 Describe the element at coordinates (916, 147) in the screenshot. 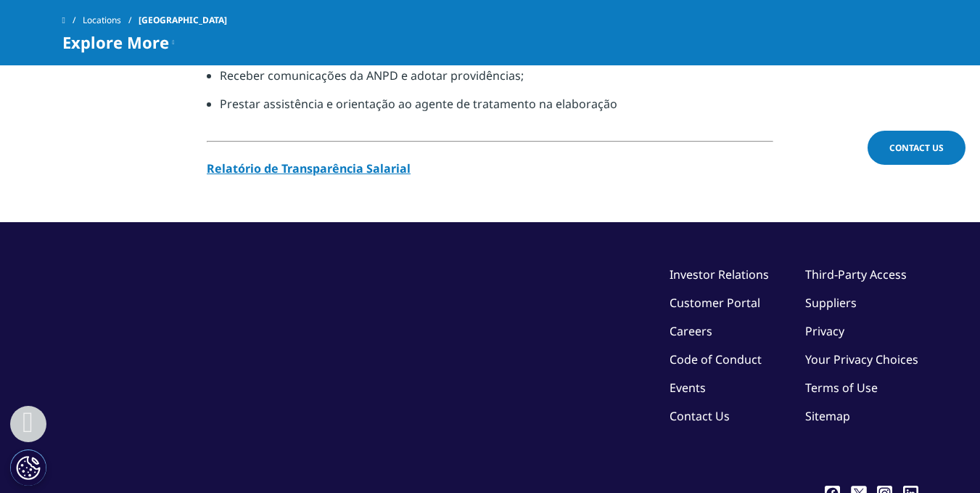

I see `span: Contact Us` at that location.